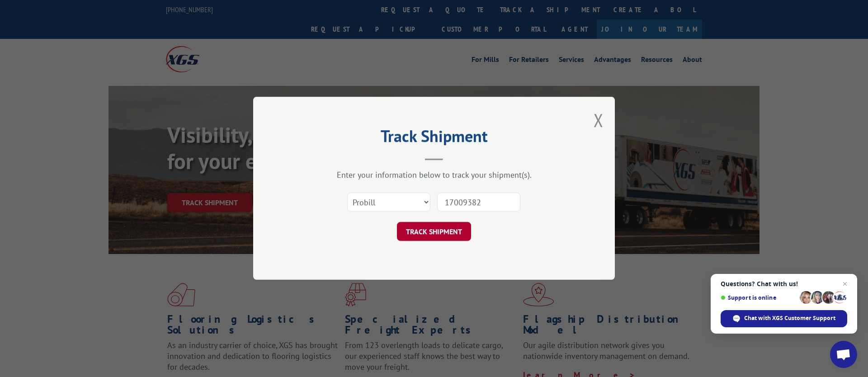  What do you see at coordinates (759, 298) in the screenshot?
I see `span: Support is online` at bounding box center [759, 298].